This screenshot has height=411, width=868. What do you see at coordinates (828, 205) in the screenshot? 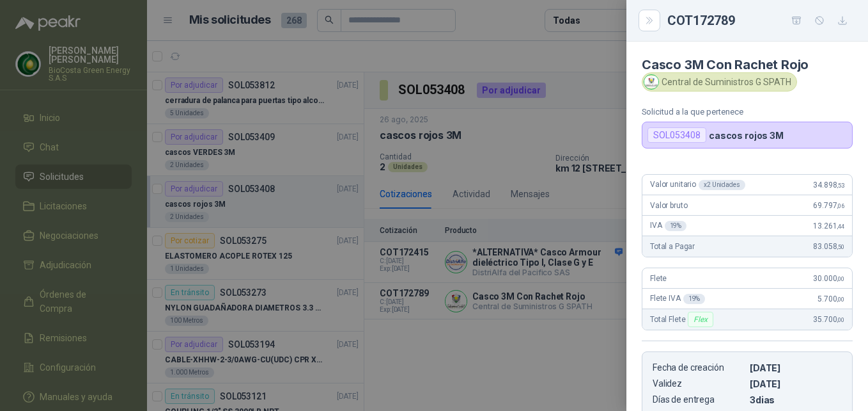
I see `span: 69.797` at bounding box center [828, 205].